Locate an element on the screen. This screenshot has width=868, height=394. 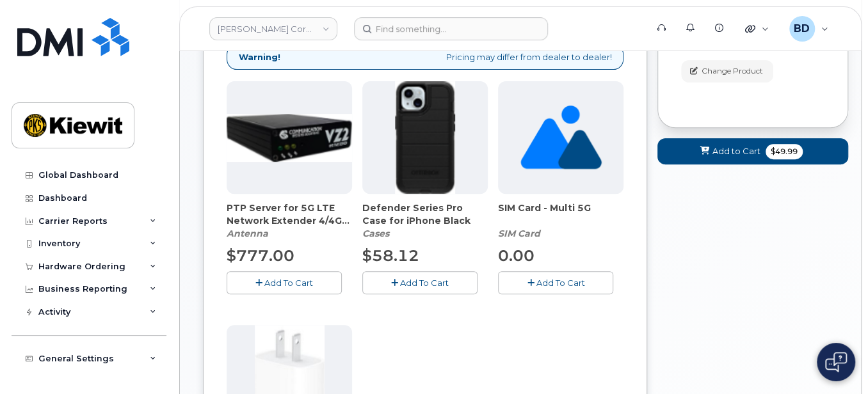
span: Defender Series Pro Case for iPhone Black is located at coordinates (425, 214).